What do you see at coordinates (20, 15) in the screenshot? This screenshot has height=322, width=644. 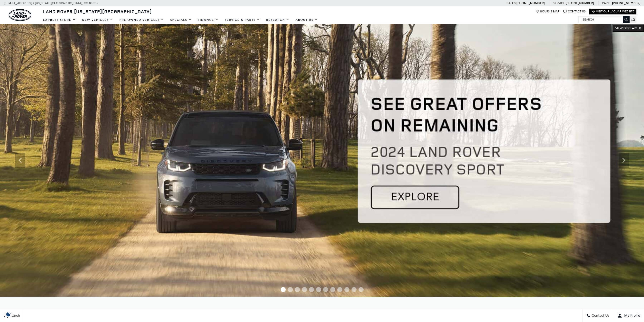 I see `img: Land Rover` at bounding box center [20, 15].